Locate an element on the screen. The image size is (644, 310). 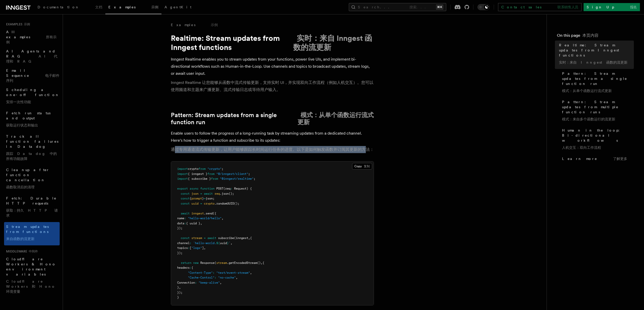
span: Fetch: Durable HTTP requests is located at coordinates (33, 207).